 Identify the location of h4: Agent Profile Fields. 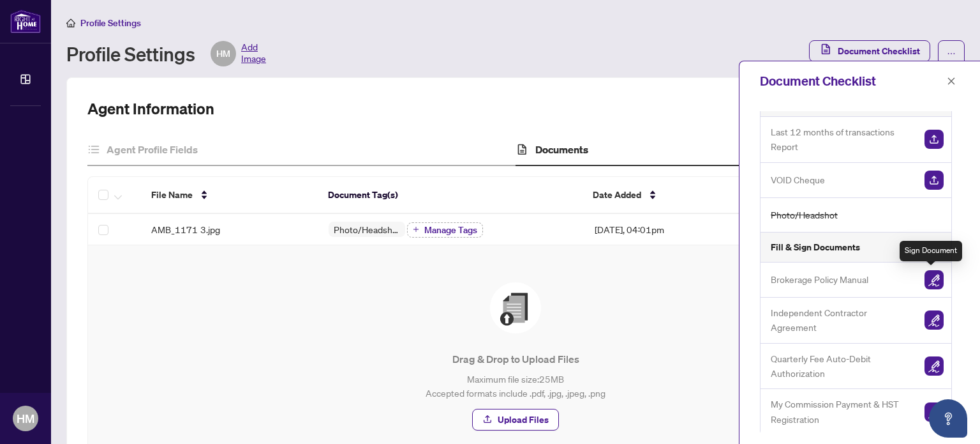
(152, 150).